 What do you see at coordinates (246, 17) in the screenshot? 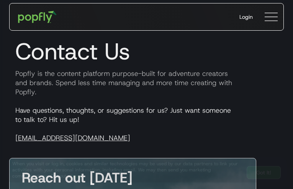
I see `div: Login` at bounding box center [246, 17].